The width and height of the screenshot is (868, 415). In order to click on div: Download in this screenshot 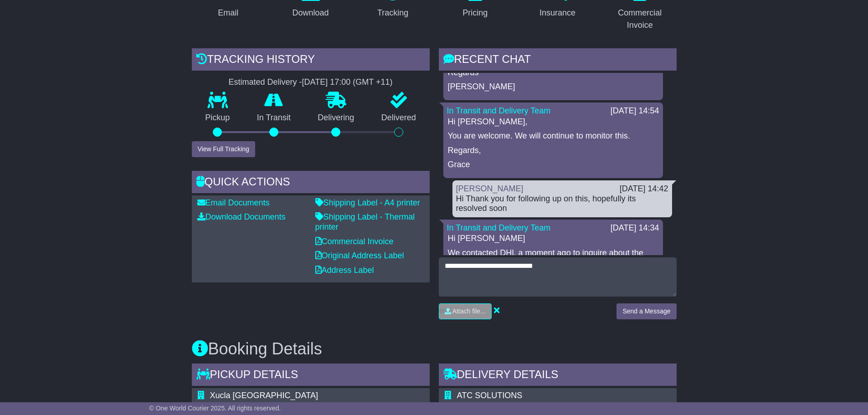, I will do `click(310, 13)`.